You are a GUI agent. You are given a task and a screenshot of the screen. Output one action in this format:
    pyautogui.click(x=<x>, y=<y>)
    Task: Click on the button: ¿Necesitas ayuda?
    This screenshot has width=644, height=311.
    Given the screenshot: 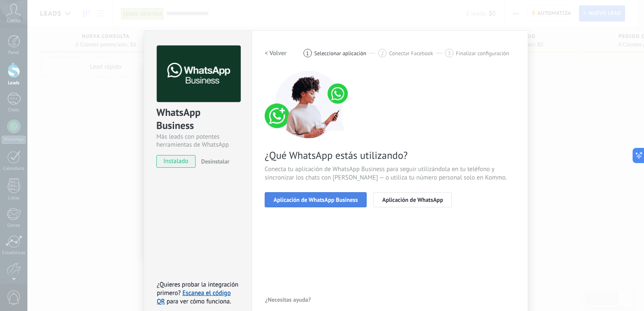 What is the action you would take?
    pyautogui.click(x=288, y=300)
    